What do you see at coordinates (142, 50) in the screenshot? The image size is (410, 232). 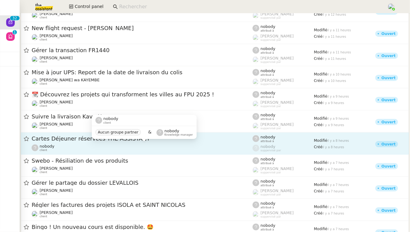 I see `span: Gérer la transaction FR1440` at bounding box center [142, 50].